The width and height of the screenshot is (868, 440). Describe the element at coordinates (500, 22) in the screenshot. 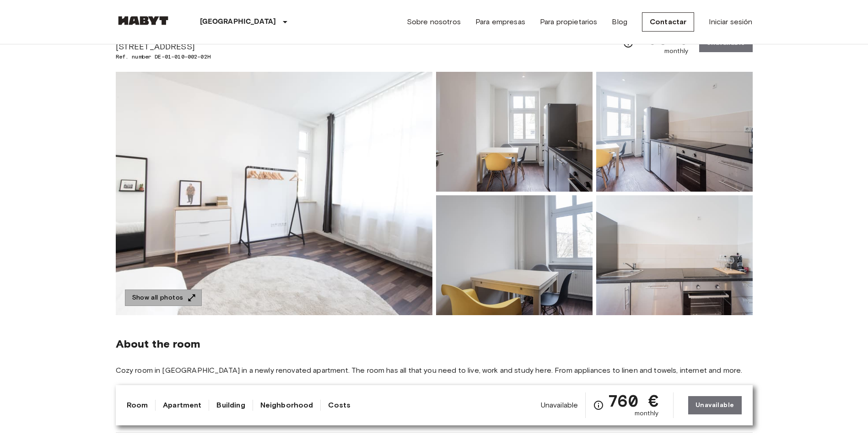

I see `a: Para empresas` at that location.